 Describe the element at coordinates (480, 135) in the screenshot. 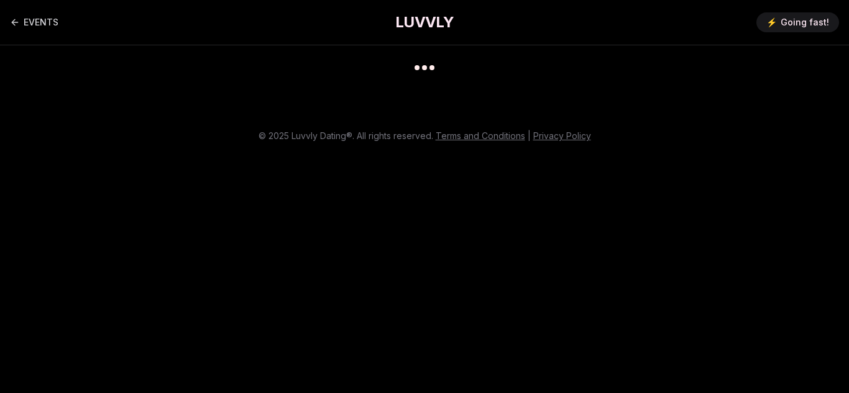

I see `a: Terms and Conditions` at that location.